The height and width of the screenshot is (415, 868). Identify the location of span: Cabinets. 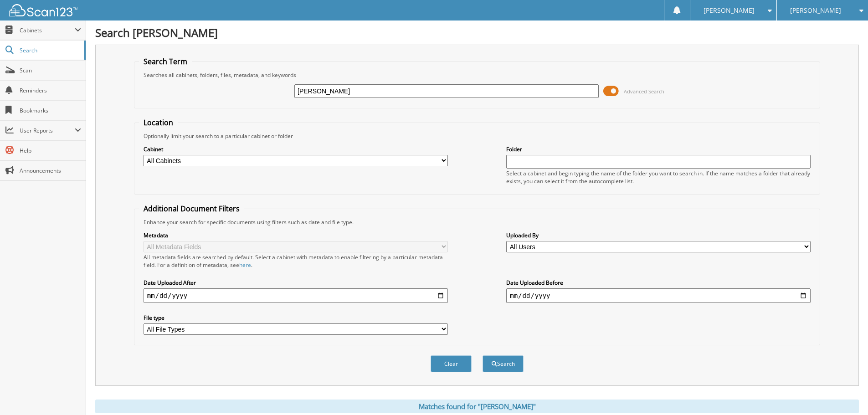
(47, 30).